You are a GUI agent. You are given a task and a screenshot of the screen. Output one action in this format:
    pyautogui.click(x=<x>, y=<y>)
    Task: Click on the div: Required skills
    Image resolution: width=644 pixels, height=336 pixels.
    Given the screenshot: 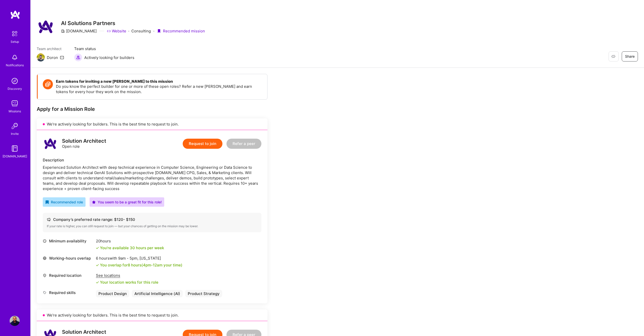 What is the action you would take?
    pyautogui.click(x=68, y=292)
    